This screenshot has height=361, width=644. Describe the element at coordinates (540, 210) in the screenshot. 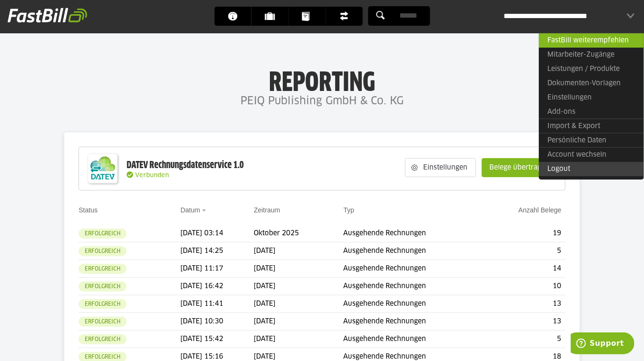

I see `a: Anzahl Belege` at that location.